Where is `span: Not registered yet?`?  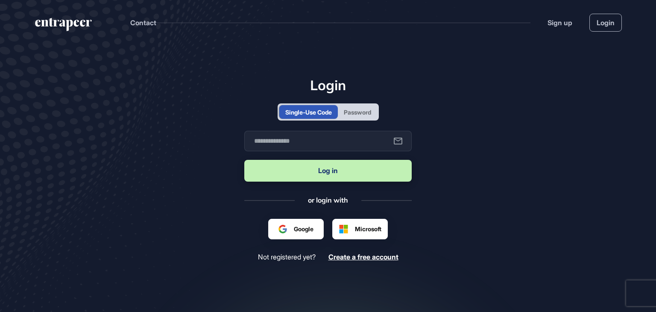
span: Not registered yet? is located at coordinates (287, 257).